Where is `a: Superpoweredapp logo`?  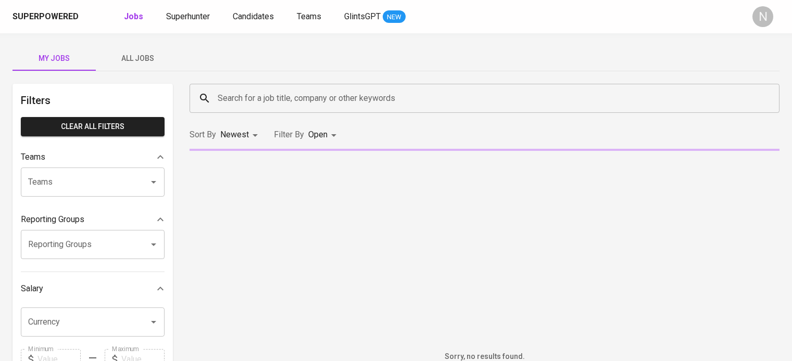 a: Superpoweredapp logo is located at coordinates (54, 17).